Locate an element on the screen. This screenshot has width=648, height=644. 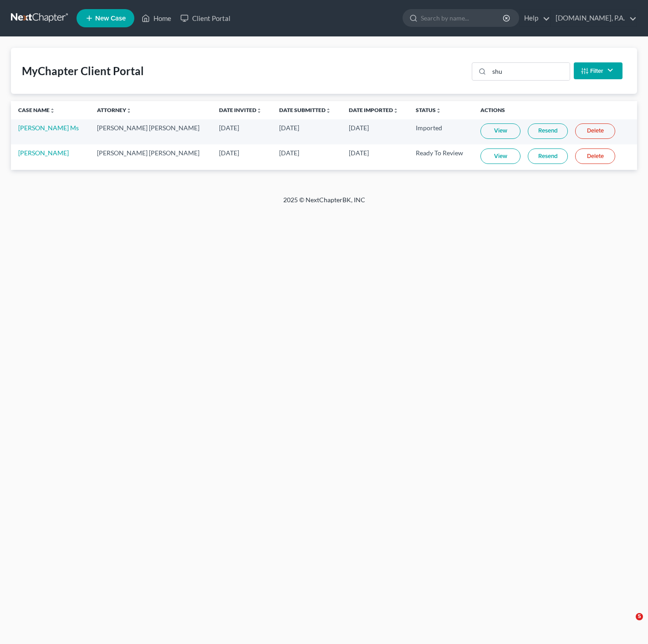
a: Attorneyunfold_more is located at coordinates (115, 110).